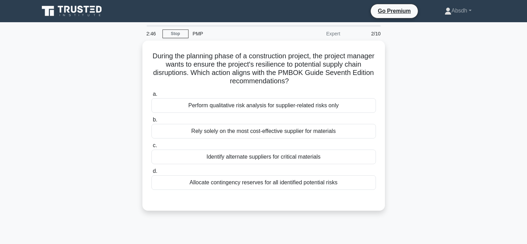 This screenshot has height=244, width=527. I want to click on div: Identify alternate suppliers for critical materials, so click(264, 157).